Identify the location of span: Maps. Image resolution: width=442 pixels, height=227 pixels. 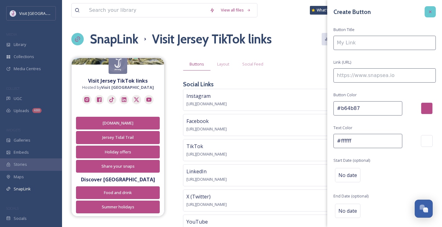
(19, 177).